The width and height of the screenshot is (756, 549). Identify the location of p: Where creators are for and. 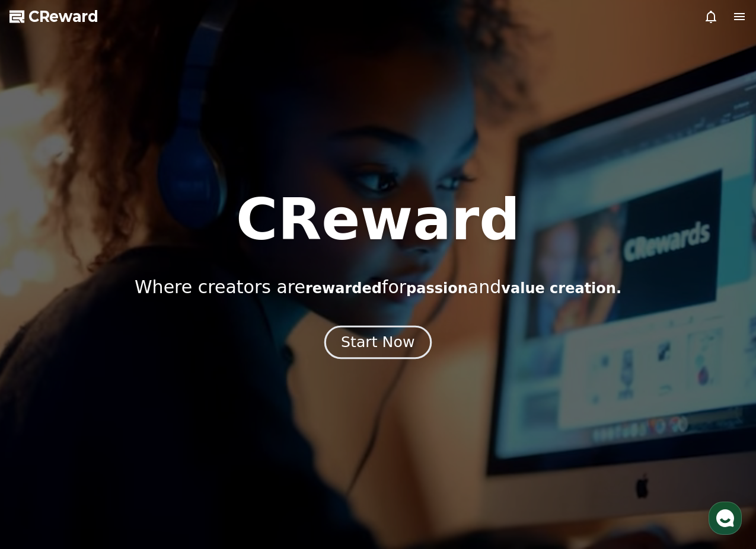
(377, 287).